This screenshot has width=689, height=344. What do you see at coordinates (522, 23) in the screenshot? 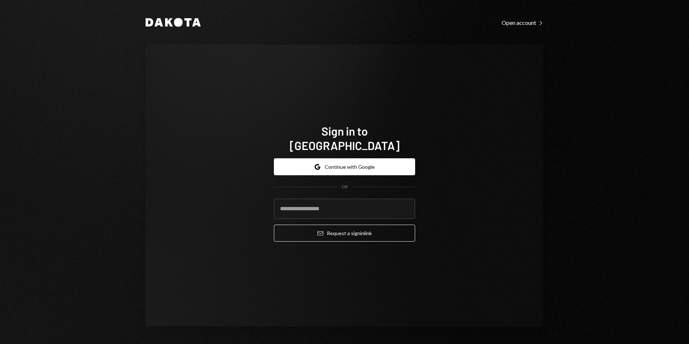
I see `div: Open account` at bounding box center [522, 23].